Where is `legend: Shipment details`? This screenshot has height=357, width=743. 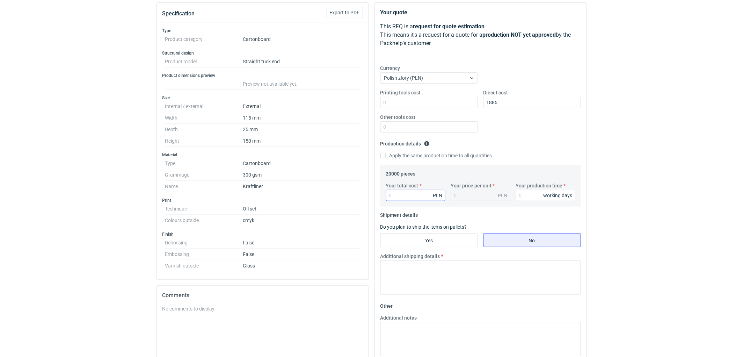 legend: Shipment details is located at coordinates (399, 213).